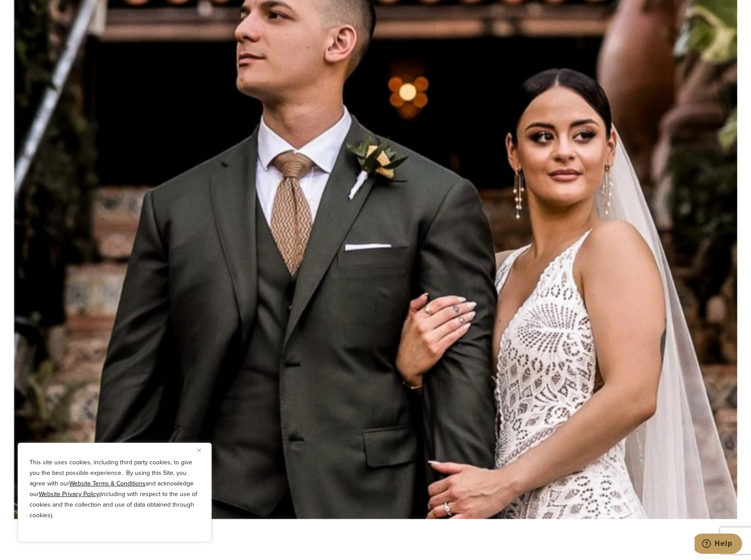  I want to click on a: Website Privacy Policy, so click(69, 494).